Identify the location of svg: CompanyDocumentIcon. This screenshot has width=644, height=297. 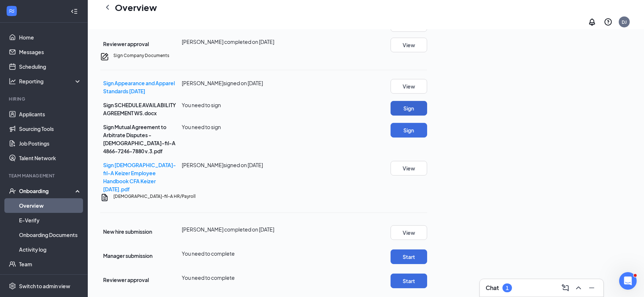
(105, 57).